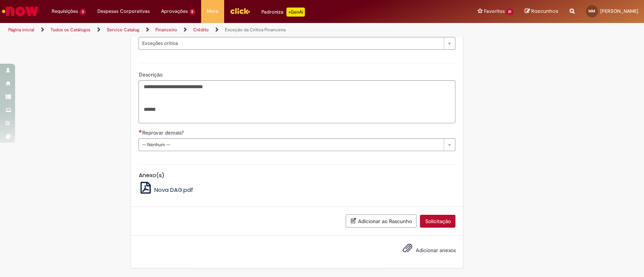 This screenshot has height=277, width=644. I want to click on span: More, so click(213, 11).